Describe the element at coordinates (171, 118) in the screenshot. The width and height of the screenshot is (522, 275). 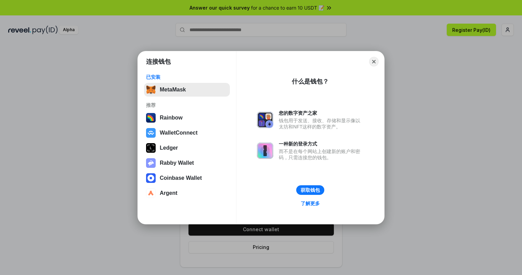
I see `div: Rainbow` at that location.